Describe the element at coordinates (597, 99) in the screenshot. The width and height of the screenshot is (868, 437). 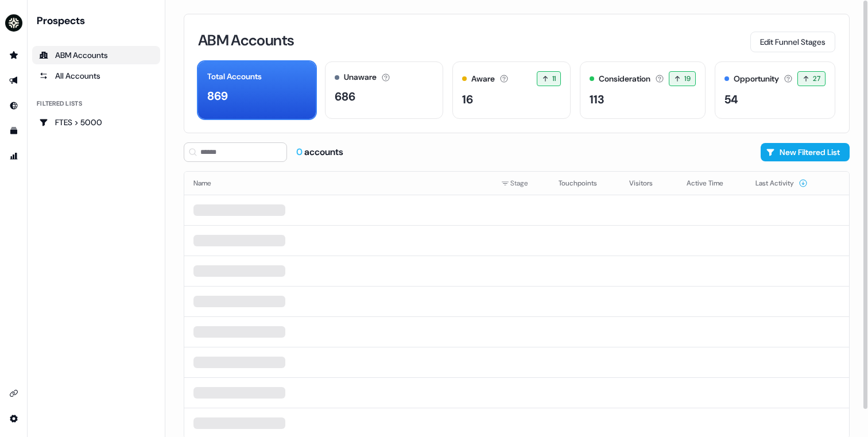
I see `div: 113` at that location.